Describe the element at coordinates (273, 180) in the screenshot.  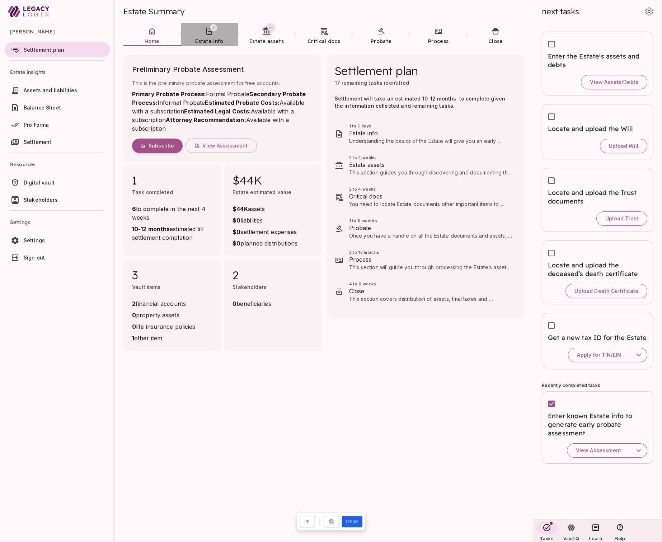
I see `span: $44K` at that location.